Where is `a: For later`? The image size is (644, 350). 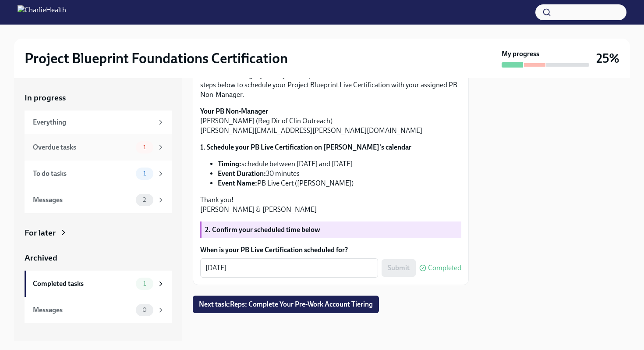 a: For later is located at coordinates (98, 233).